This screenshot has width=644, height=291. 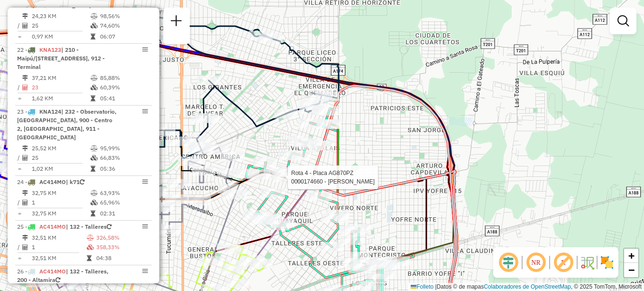 I want to click on td: 05:36, so click(x=123, y=168).